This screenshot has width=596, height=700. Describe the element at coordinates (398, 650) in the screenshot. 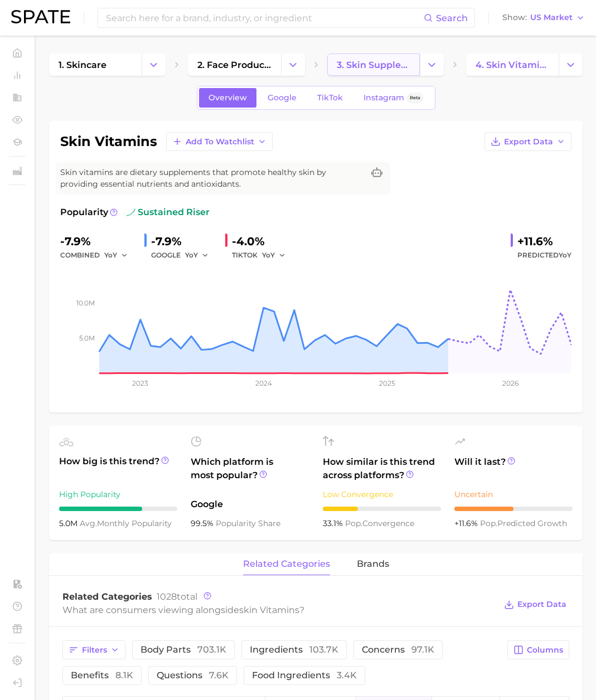

I see `span: concerns` at that location.